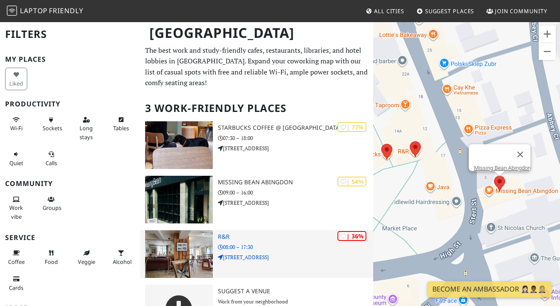  I want to click on img: Starbucks Coffee @ Market Place, so click(179, 145).